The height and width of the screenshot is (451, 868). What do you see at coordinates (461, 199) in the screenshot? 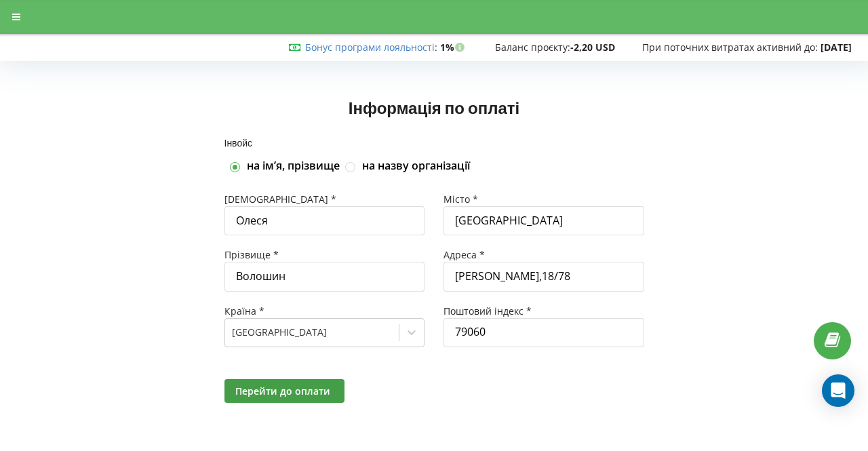
I see `span: Місто *` at bounding box center [461, 199].